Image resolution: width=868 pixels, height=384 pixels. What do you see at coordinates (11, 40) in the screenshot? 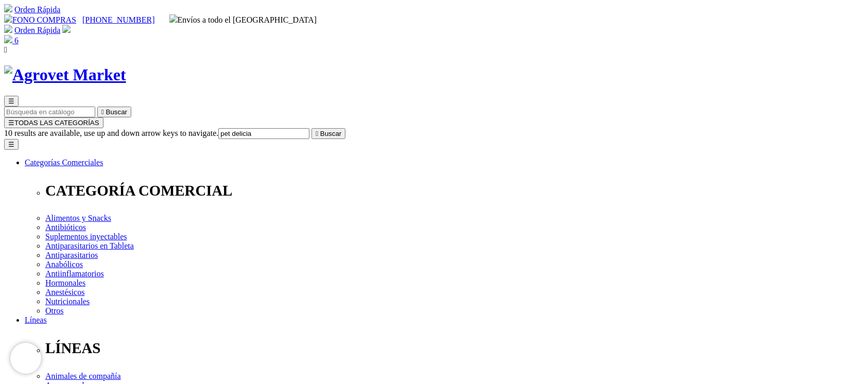
I see `a: 6` at bounding box center [11, 40].